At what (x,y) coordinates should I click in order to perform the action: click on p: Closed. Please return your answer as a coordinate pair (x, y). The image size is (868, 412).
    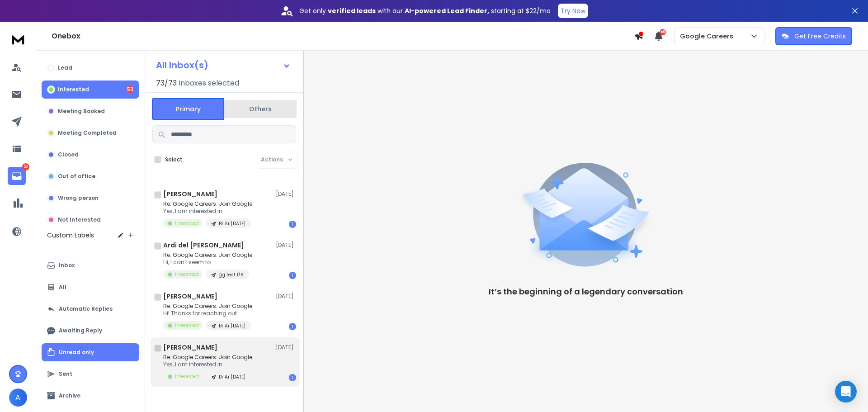
    Looking at the image, I should click on (68, 155).